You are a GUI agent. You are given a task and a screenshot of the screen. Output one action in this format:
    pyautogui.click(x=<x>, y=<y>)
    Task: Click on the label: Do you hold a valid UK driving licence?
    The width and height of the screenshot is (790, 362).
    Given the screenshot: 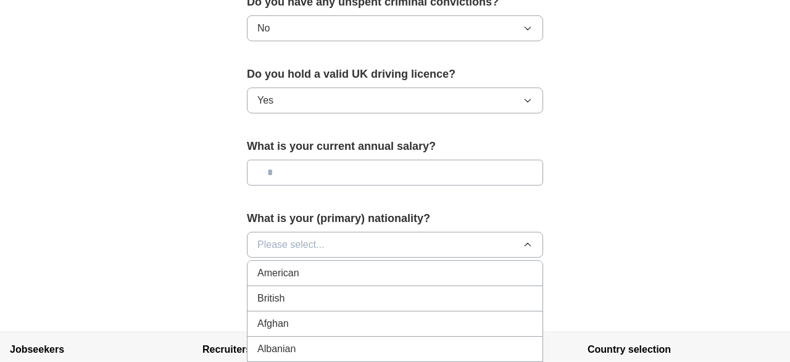 What is the action you would take?
    pyautogui.click(x=395, y=74)
    